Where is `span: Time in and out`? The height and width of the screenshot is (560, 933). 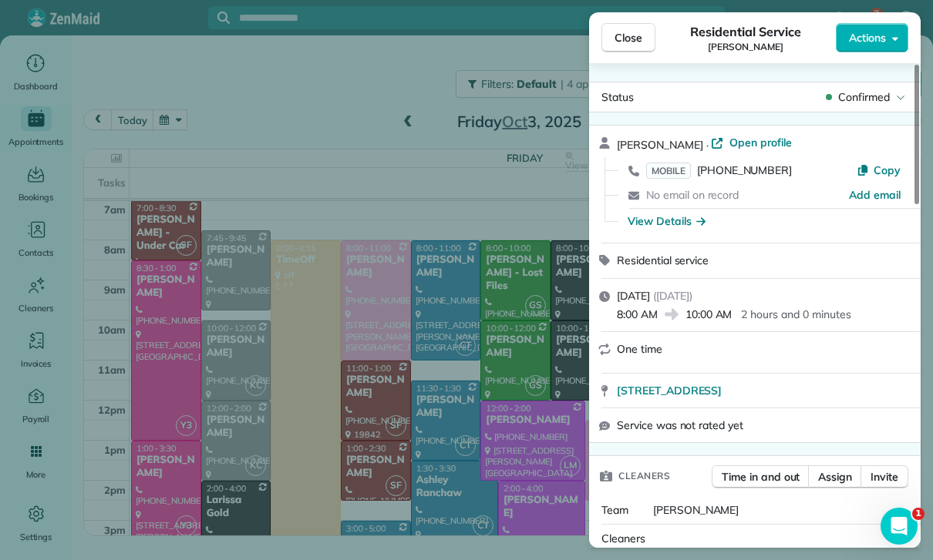 span: Time in and out is located at coordinates (761, 477).